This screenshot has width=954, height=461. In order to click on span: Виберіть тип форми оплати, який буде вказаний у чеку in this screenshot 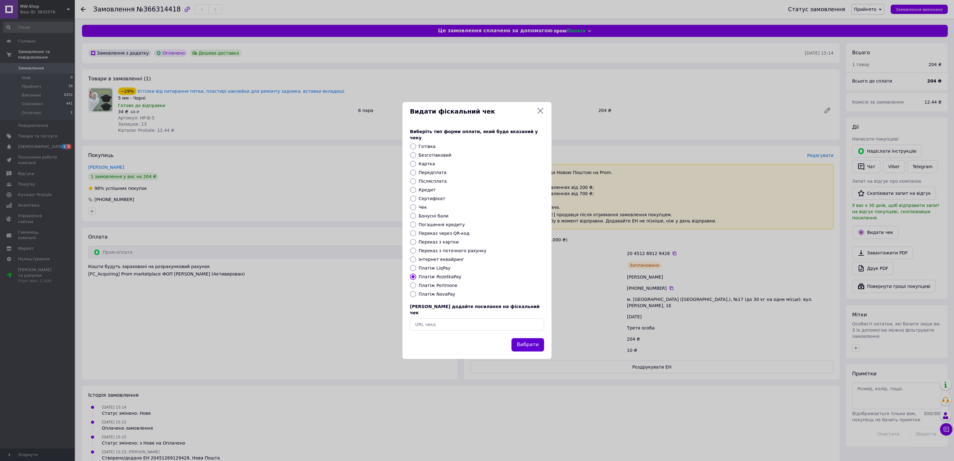, I will do `click(474, 135)`.